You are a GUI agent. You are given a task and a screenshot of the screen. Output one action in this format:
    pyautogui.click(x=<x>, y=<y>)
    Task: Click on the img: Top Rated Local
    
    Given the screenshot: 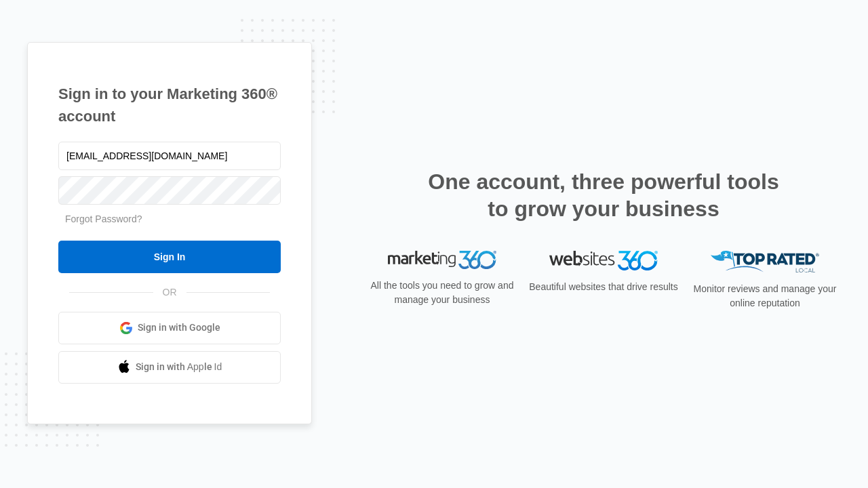 What is the action you would take?
    pyautogui.click(x=765, y=262)
    